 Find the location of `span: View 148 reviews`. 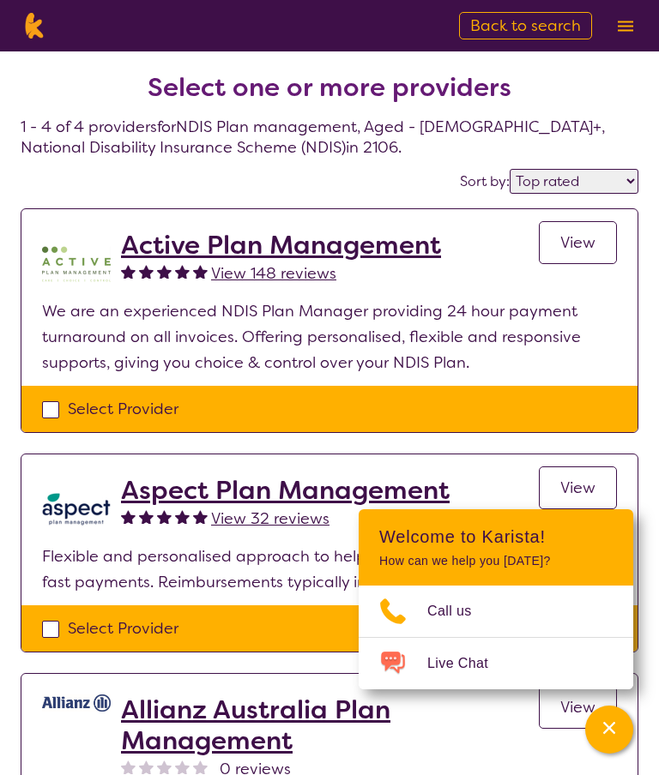

span: View 148 reviews is located at coordinates (274, 274).